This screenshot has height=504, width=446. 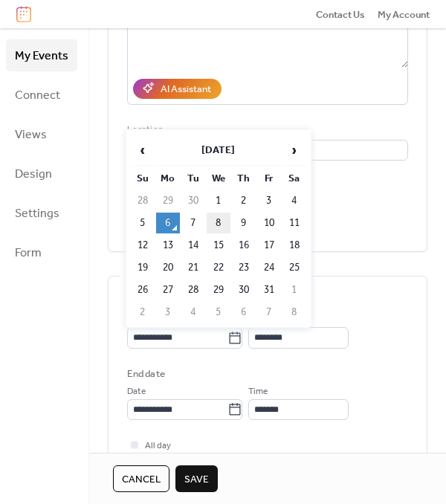 What do you see at coordinates (42, 252) in the screenshot?
I see `a: Form` at bounding box center [42, 252].